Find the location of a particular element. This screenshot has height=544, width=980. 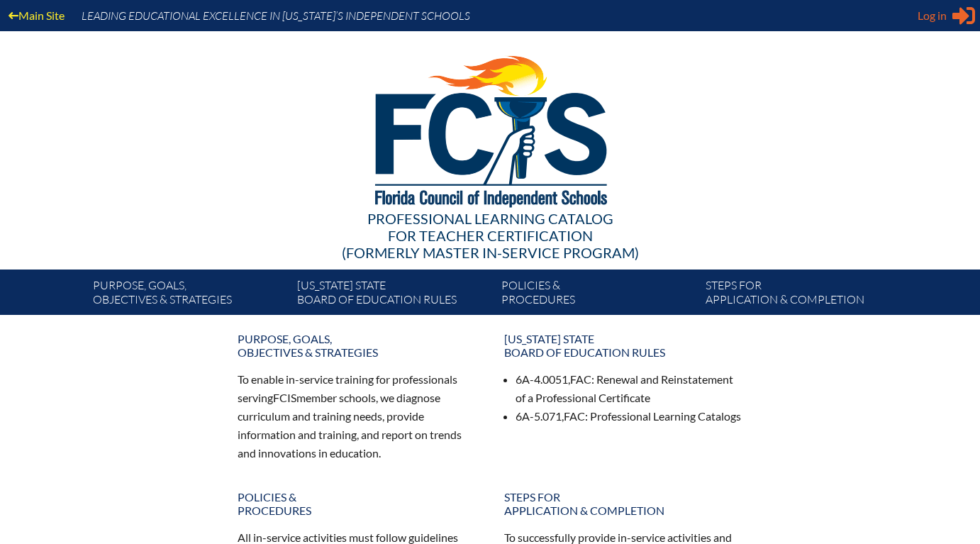

span: Log in is located at coordinates (932, 16).